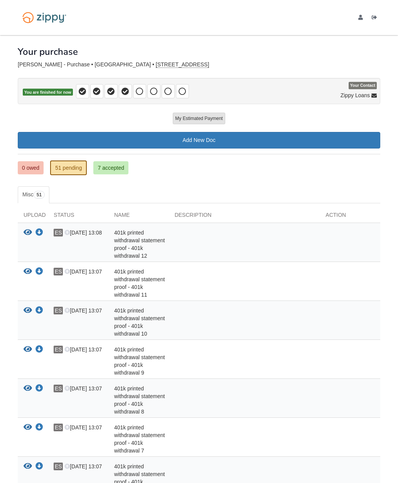  Describe the element at coordinates (78, 217) in the screenshot. I see `div: Status` at that location.